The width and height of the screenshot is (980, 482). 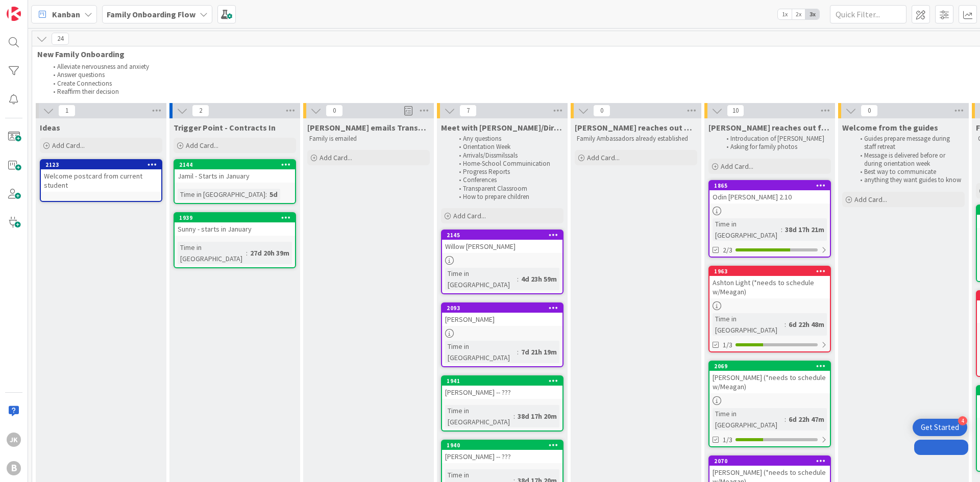 I want to click on span: Jackie reaches out for familiy photo, so click(x=769, y=127).